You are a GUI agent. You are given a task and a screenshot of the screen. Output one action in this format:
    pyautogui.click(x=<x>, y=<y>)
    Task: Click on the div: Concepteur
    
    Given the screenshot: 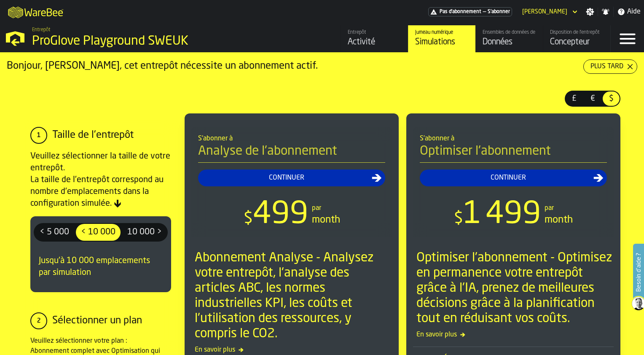 What is the action you would take?
    pyautogui.click(x=577, y=42)
    